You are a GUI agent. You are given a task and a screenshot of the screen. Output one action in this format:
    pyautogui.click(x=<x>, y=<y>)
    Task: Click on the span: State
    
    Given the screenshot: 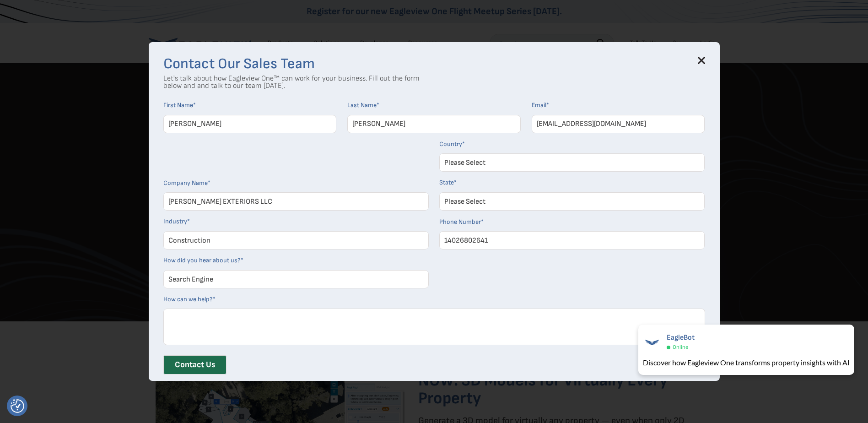 What is the action you would take?
    pyautogui.click(x=447, y=182)
    